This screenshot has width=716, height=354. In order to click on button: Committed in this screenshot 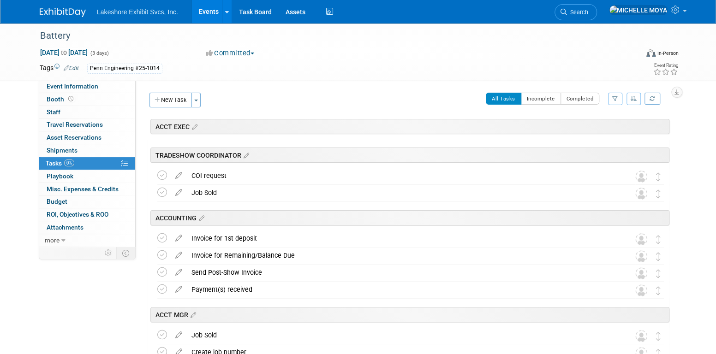, I will do `click(230, 53)`.